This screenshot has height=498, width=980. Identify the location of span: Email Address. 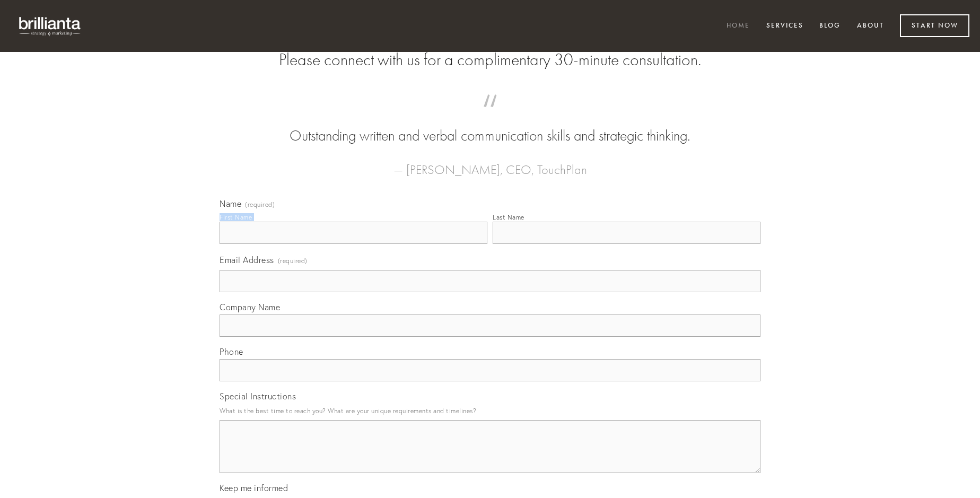
(247, 260).